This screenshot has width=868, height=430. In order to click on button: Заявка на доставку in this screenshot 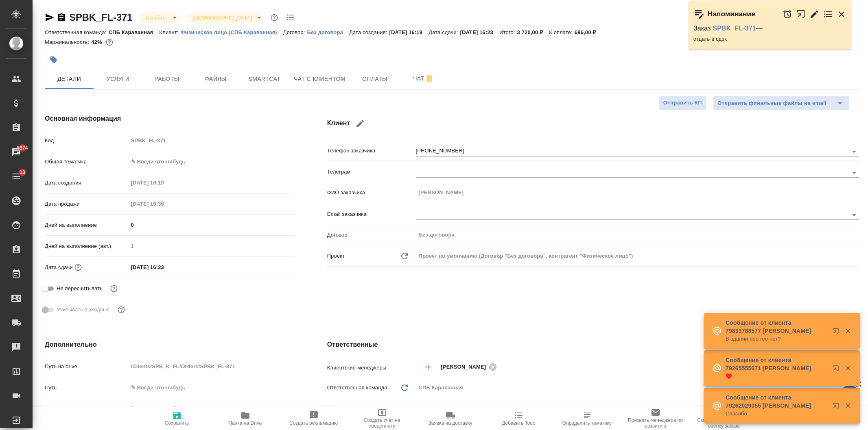, I will do `click(451, 419)`.